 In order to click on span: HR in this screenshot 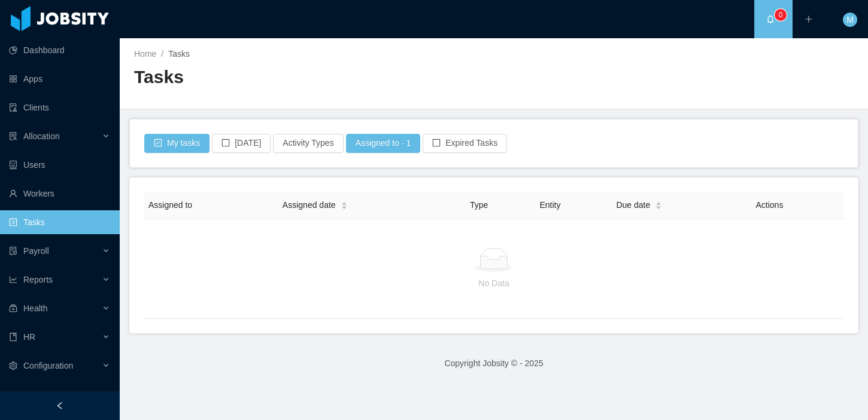, I will do `click(29, 337)`.